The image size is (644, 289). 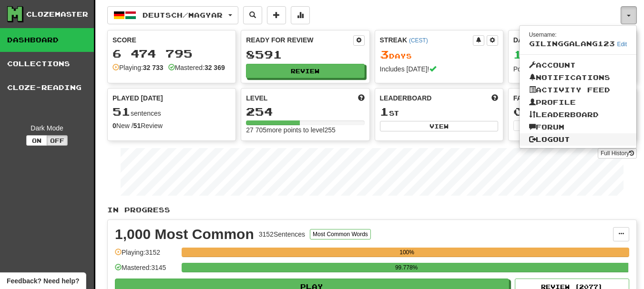 I want to click on div: Mastered: 3145, so click(x=146, y=270).